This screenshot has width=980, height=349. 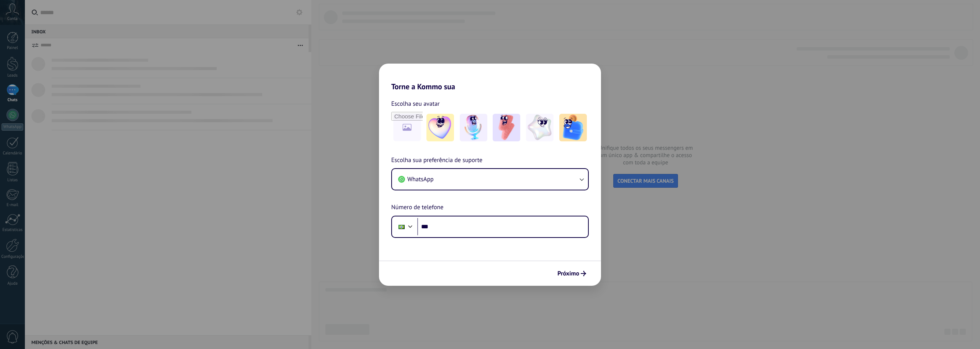 What do you see at coordinates (437, 161) in the screenshot?
I see `span: Escolha sua preferência de suporte` at bounding box center [437, 161].